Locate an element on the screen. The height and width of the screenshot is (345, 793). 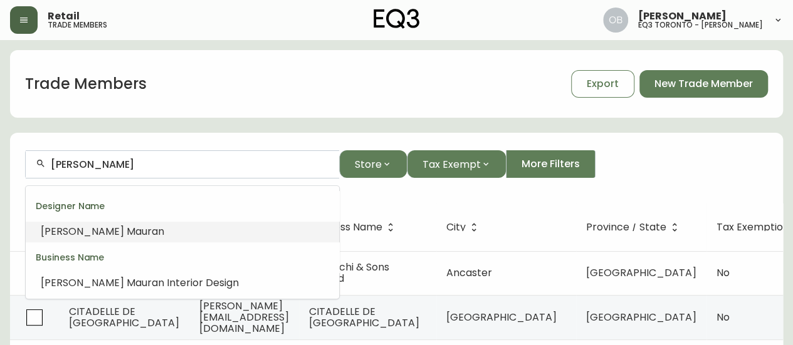
img: logo is located at coordinates (397, 19).